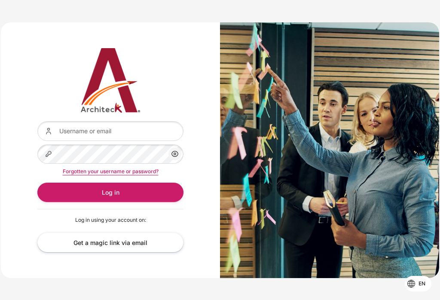  I want to click on span: en, so click(422, 283).